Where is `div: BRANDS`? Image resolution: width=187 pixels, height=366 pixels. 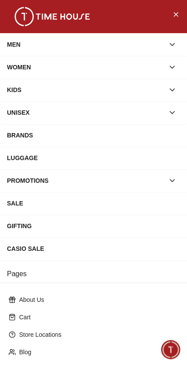 div: BRANDS is located at coordinates (94, 135).